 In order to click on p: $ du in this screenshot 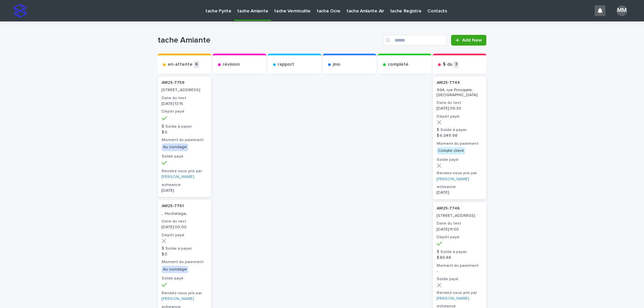, I will do `click(448, 65)`.